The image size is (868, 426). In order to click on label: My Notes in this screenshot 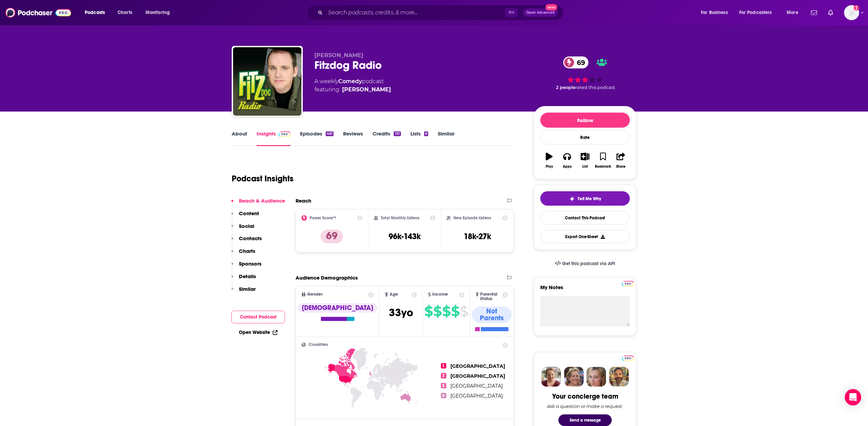, I will do `click(585, 290)`.